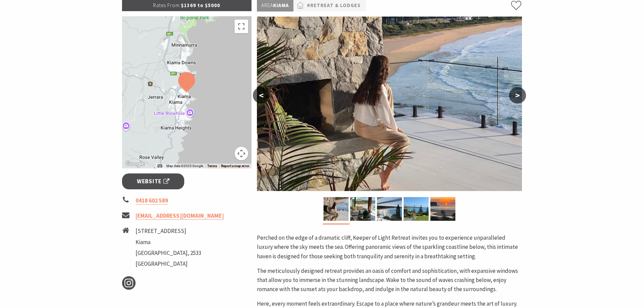  Describe the element at coordinates (241, 154) in the screenshot. I see `button: Map camera controls` at that location.